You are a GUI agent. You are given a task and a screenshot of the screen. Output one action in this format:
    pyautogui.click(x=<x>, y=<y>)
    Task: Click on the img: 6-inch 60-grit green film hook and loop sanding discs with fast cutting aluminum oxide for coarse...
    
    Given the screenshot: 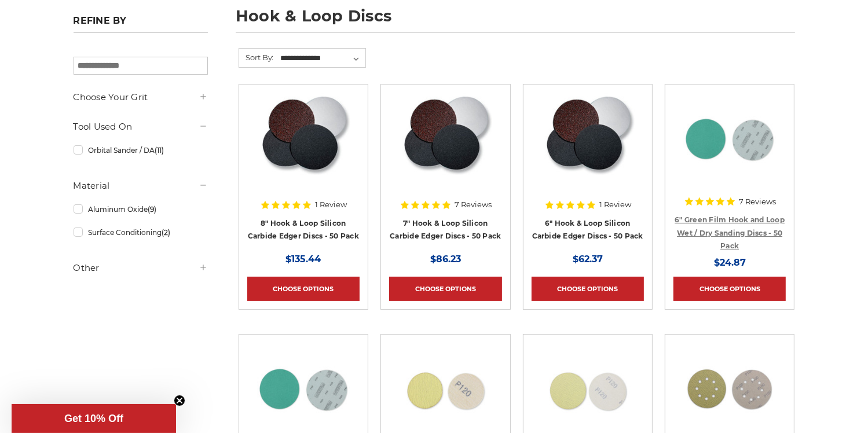 What is the action you would take?
    pyautogui.click(x=729, y=139)
    